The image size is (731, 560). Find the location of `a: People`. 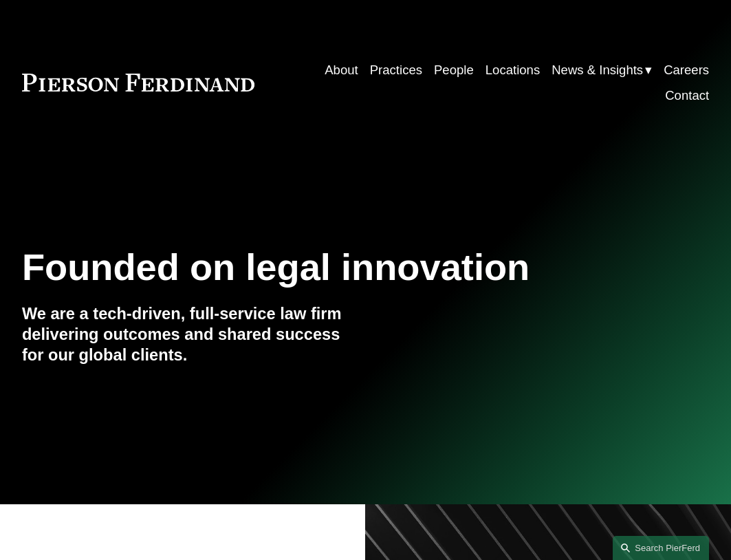

a: People is located at coordinates (454, 69).